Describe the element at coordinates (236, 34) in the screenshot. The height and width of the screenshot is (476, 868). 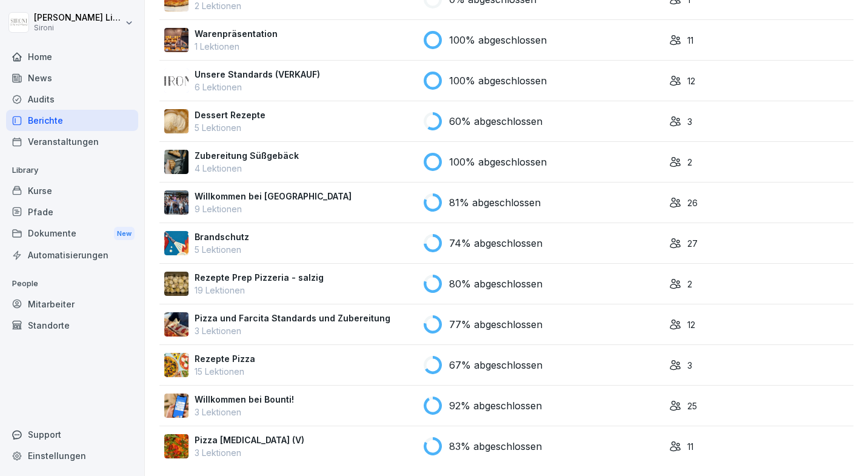
I see `p: Warenpräsentation` at that location.